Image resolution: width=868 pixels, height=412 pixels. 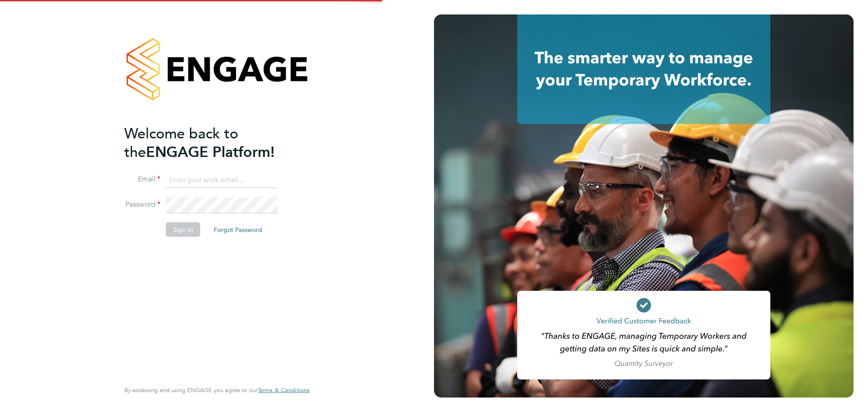 I want to click on span: Welcome back to the, so click(x=181, y=143).